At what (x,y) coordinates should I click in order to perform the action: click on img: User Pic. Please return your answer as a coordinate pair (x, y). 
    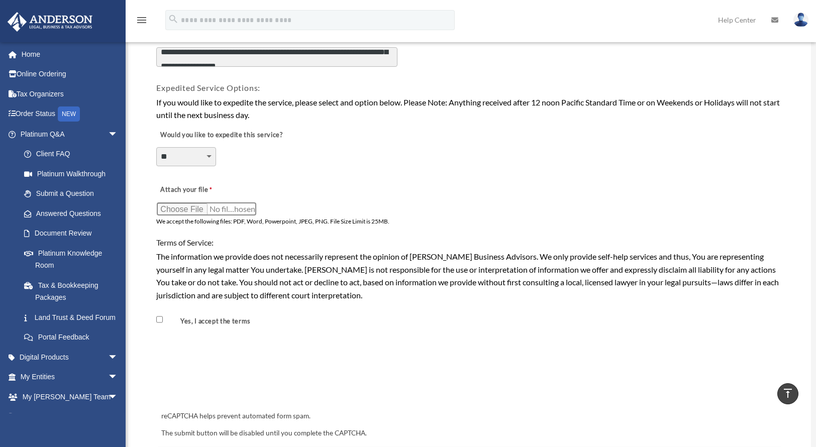
    Looking at the image, I should click on (801, 20).